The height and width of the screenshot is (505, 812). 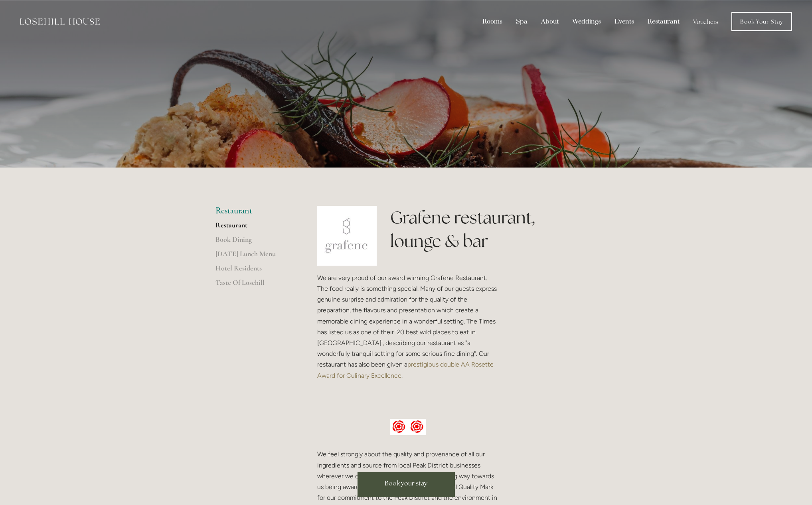 I want to click on p: We are very proud of our award winning Grafene Restaurant. The food really is something special. ..., so click(x=408, y=327).